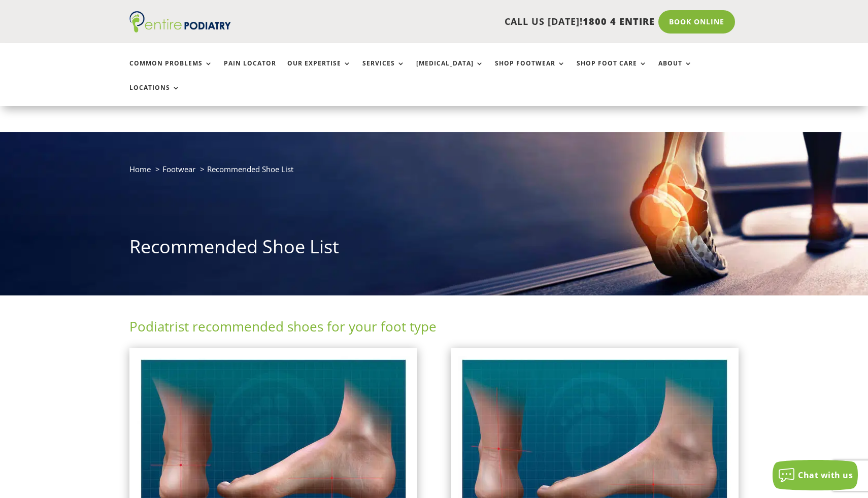  I want to click on h1: Recommended Shoe List, so click(434, 249).